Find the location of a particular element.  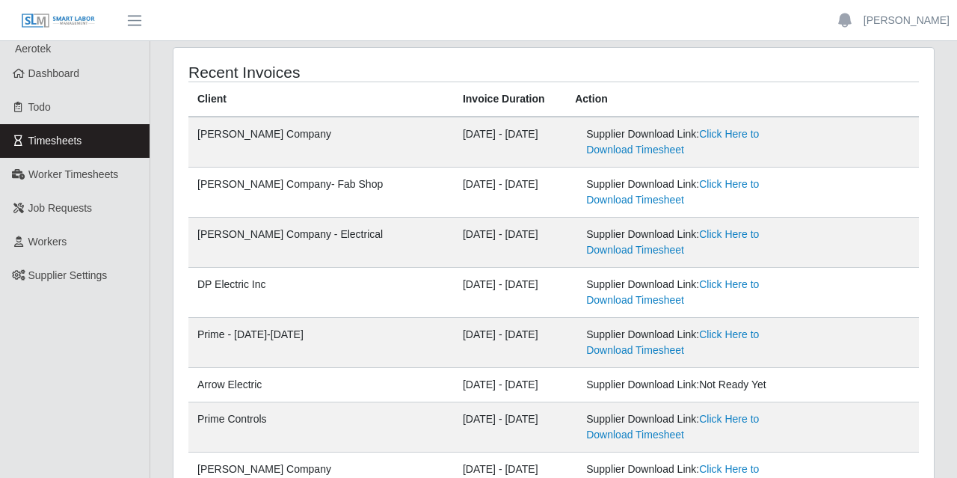

span: Worker Timesheets is located at coordinates (73, 174).